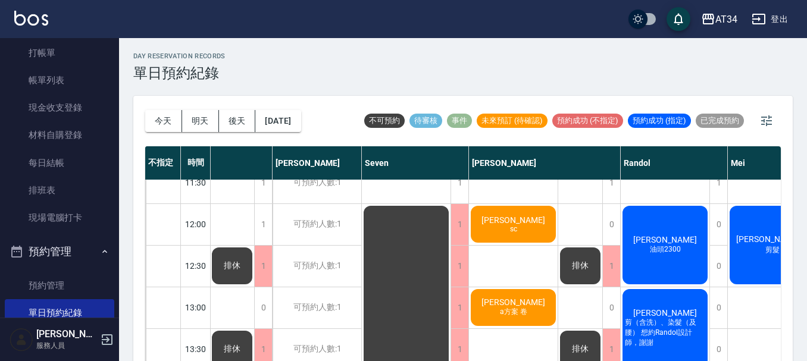 This screenshot has width=807, height=361. I want to click on span: 剪（含洗）、染髮（及腰） 想約Randol設計師，謝謝, so click(665, 333).